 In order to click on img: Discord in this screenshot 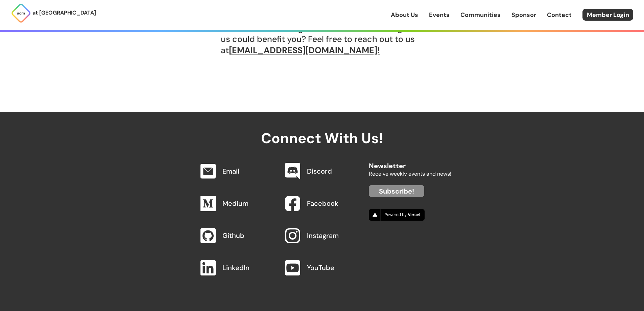, I will do `click(292, 171)`.